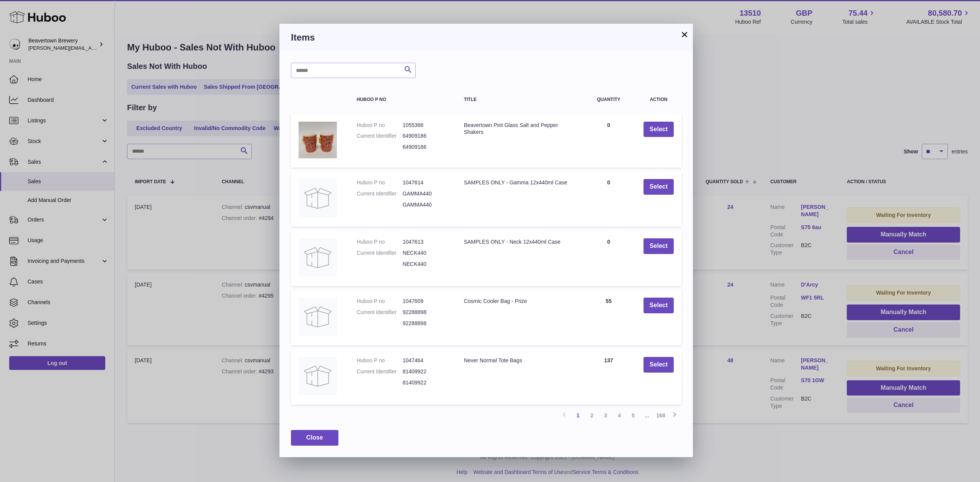 This screenshot has width=980, height=482. I want to click on div: SAMPLES ONLY - Neck 12x440ml Case, so click(519, 242).